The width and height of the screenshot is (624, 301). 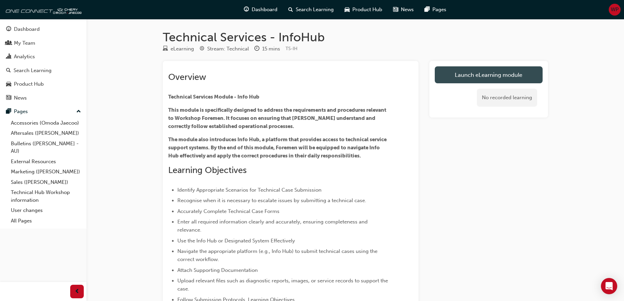 I want to click on div: Product Hub, so click(x=29, y=84).